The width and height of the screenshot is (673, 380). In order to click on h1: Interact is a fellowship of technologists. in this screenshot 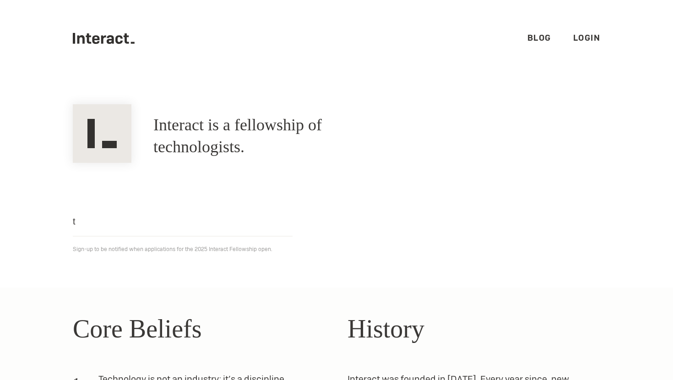, I will do `click(277, 136)`.